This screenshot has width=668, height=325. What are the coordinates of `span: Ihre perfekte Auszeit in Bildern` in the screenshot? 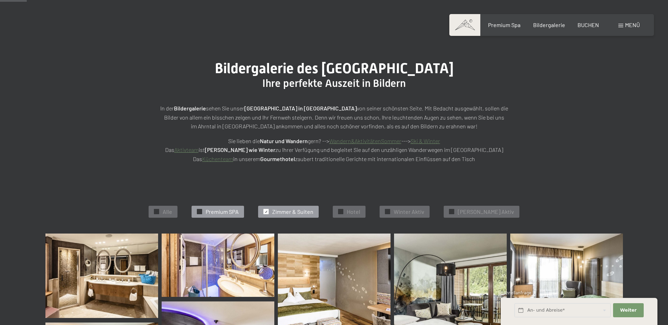 It's located at (334, 83).